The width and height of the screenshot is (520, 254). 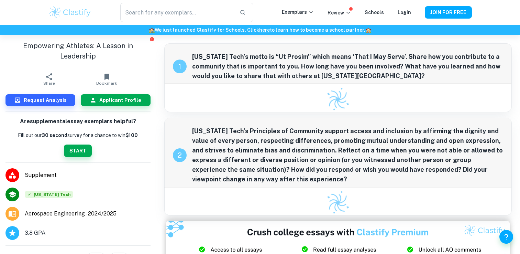 I want to click on button: JOIN FOR FREE, so click(x=448, y=12).